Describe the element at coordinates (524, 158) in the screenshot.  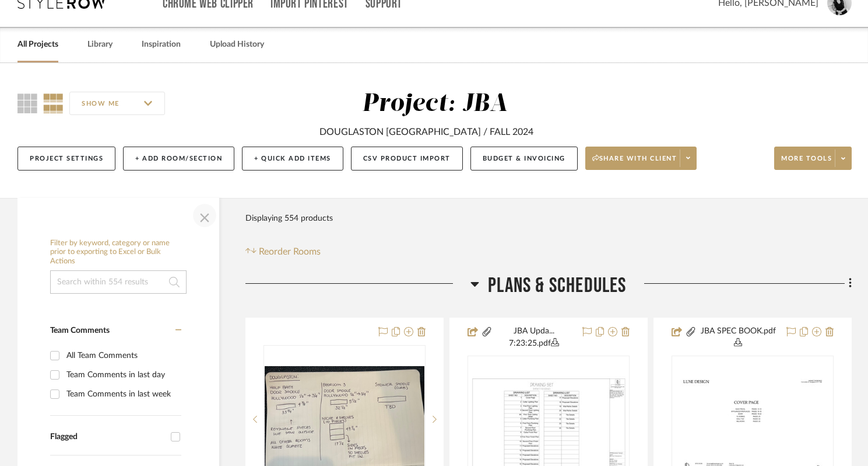
I see `button: Budget & Invoicing` at that location.